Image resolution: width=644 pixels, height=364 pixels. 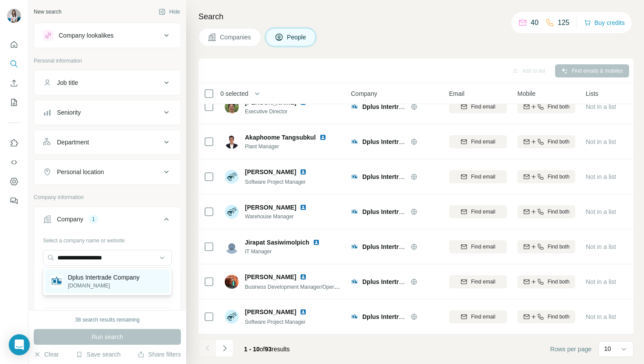 What do you see at coordinates (225, 348) in the screenshot?
I see `button: Navigate to next page` at bounding box center [225, 348].